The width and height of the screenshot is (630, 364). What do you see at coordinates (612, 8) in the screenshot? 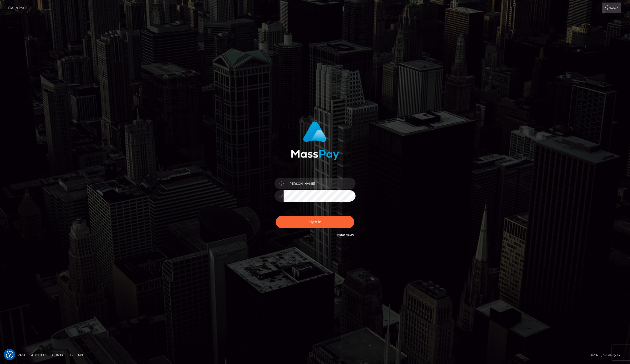
I see `a: Login` at bounding box center [612, 8].